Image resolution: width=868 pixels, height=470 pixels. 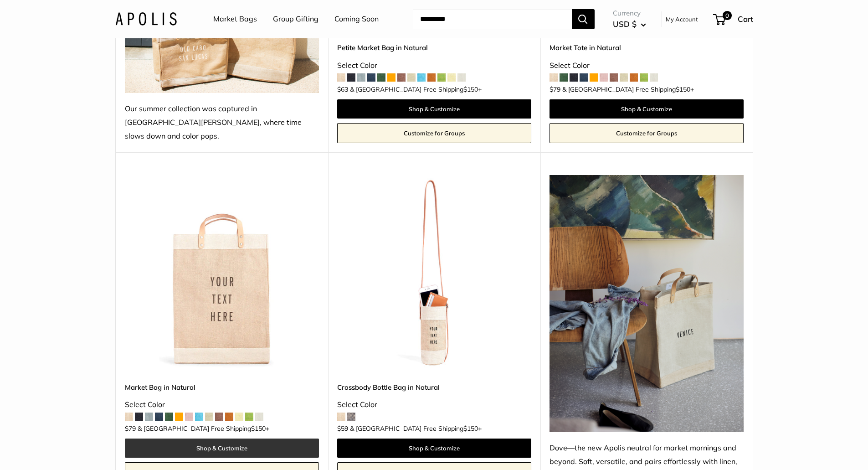 I want to click on span: USD $, so click(x=625, y=24).